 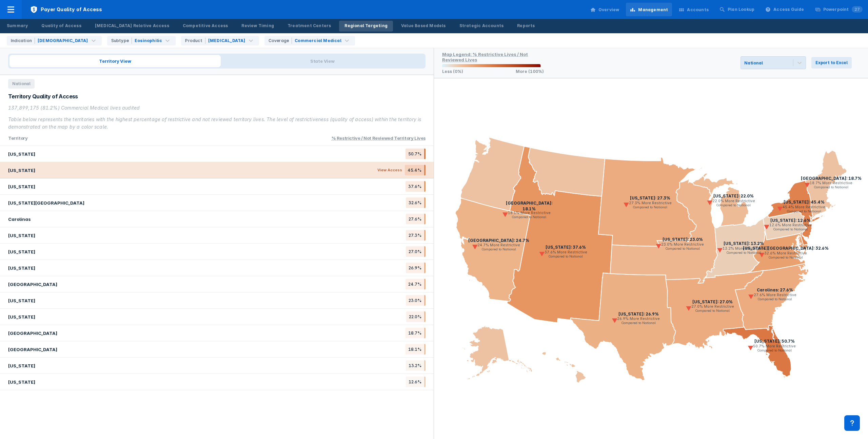 I want to click on div: Value Based Models, so click(x=424, y=26).